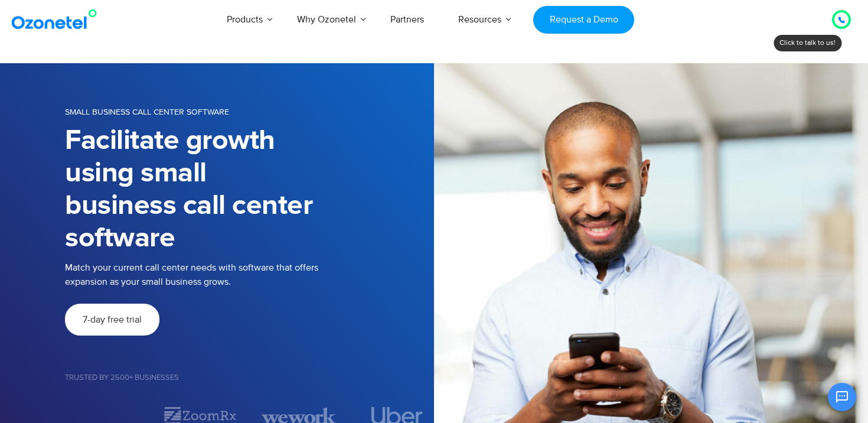  What do you see at coordinates (841, 396) in the screenshot?
I see `button: Open chat` at bounding box center [841, 396].